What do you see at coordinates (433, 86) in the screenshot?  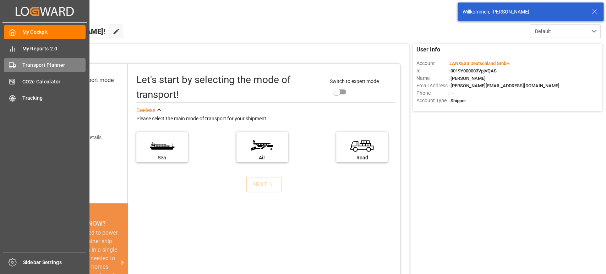 I see `span: Email Address` at bounding box center [433, 86].